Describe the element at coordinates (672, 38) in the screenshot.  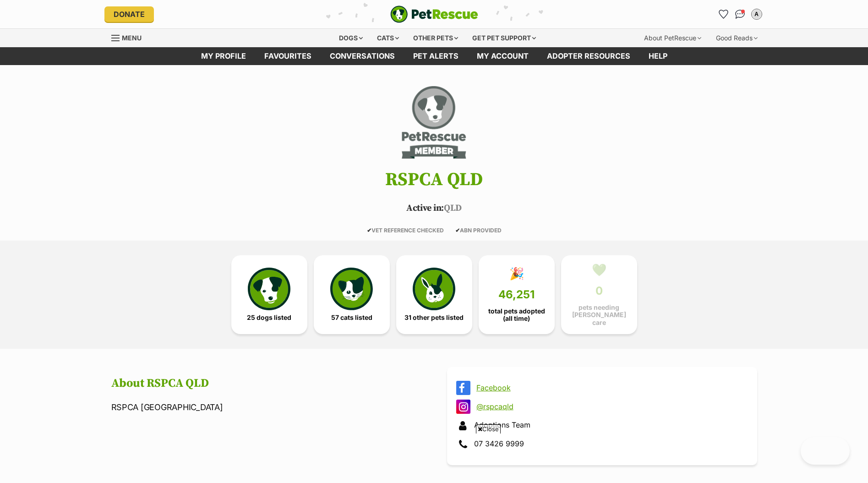
I see `div: About PetRescue` at that location.